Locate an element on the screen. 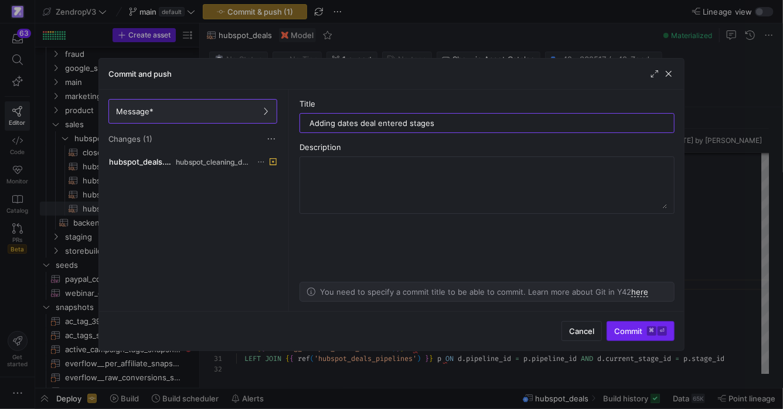  span: hubspot_cleaning_data is located at coordinates (213, 162).